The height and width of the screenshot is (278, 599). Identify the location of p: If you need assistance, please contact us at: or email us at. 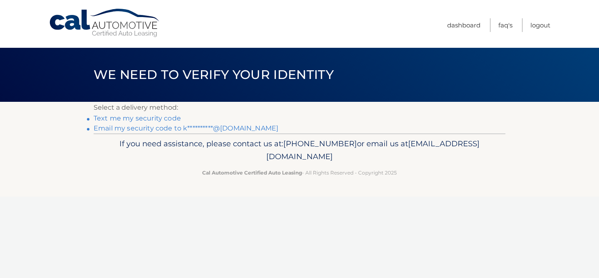
(299, 151).